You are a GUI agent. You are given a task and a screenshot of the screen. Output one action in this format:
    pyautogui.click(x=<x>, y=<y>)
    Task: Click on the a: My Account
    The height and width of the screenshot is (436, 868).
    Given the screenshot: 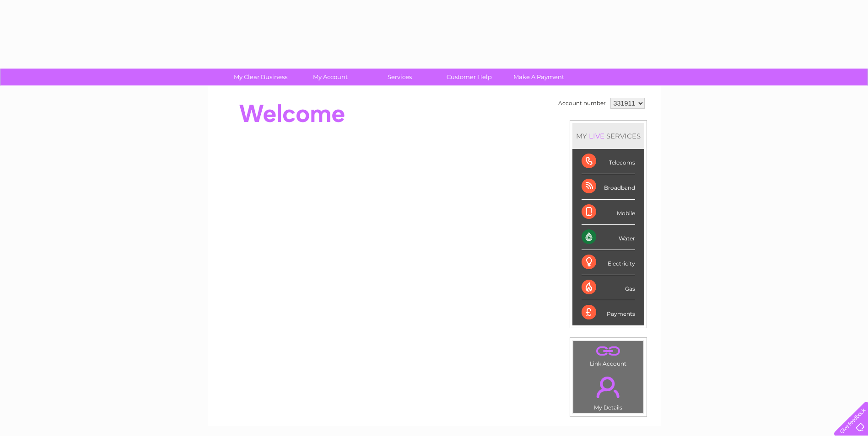 What is the action you would take?
    pyautogui.click(x=330, y=77)
    